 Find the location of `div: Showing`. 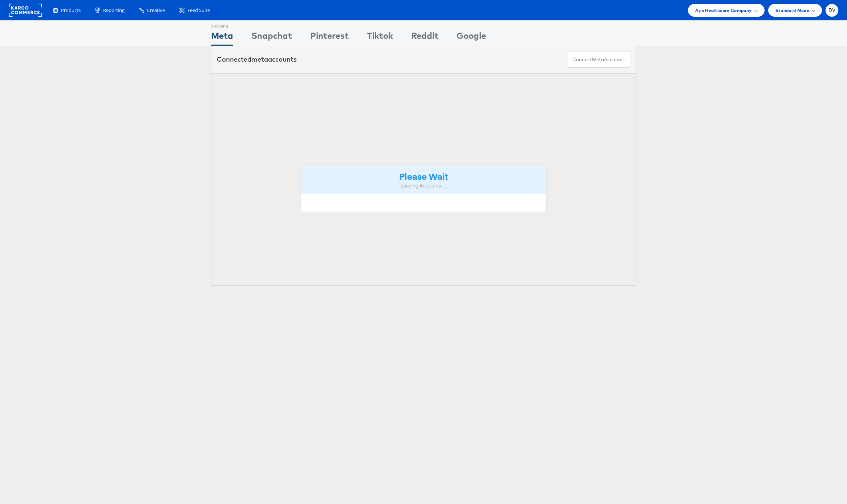

div: Showing is located at coordinates (222, 25).